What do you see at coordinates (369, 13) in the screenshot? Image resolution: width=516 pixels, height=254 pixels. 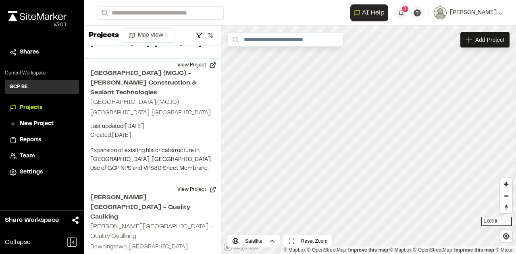 I see `button: Open AI Assistant` at bounding box center [369, 13].